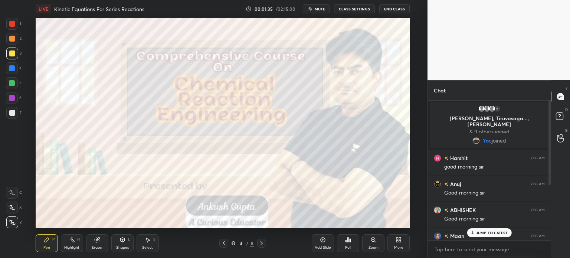 The height and width of the screenshot is (258, 570). What do you see at coordinates (14, 83) in the screenshot?
I see `div: 5` at bounding box center [14, 83].